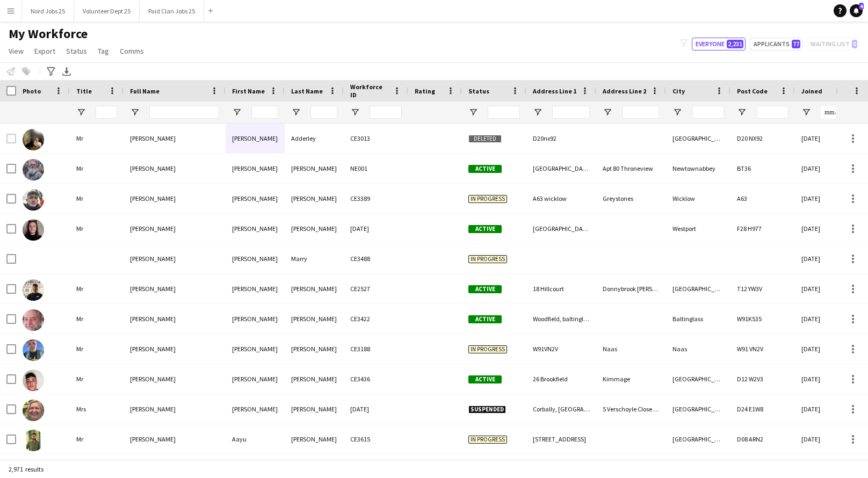 The width and height of the screenshot is (868, 478). I want to click on span: View, so click(16, 51).